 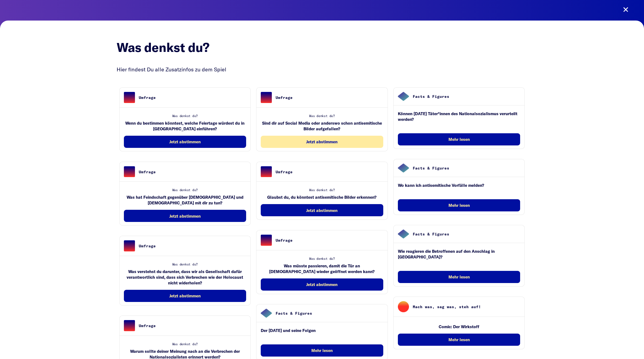 What do you see at coordinates (322, 52) in the screenshot?
I see `h2: Was denkst du?` at bounding box center [322, 52].